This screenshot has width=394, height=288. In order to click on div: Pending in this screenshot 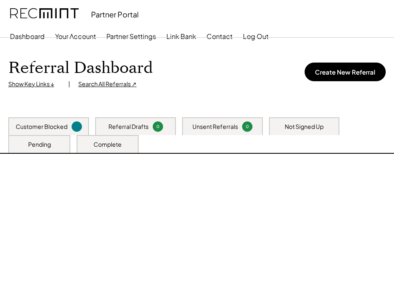, I will do `click(39, 144)`.